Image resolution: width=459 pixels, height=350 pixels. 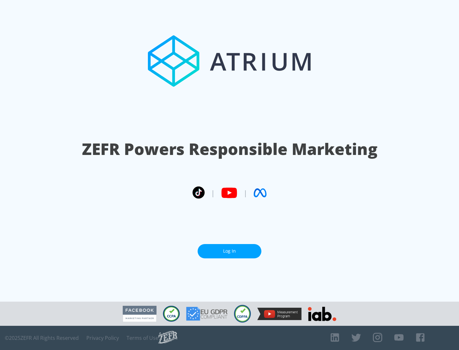 I want to click on img: CCPA Compliant, so click(x=171, y=314).